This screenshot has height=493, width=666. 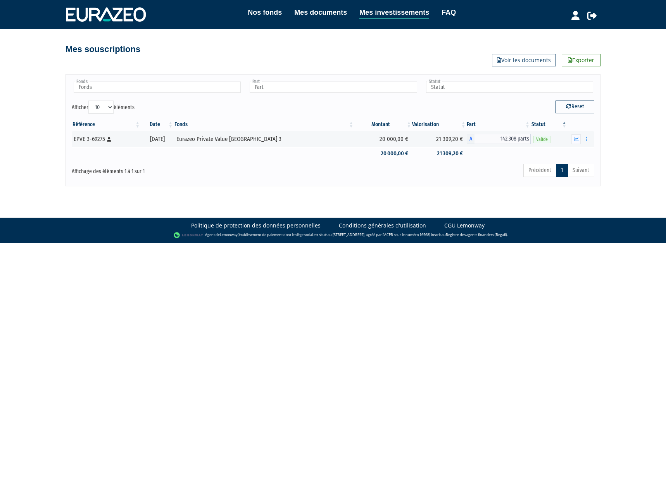 What do you see at coordinates (439, 124) in the screenshot?
I see `th: Valorisation: activer pour trier la colonne par ordre croissant` at bounding box center [439, 124].